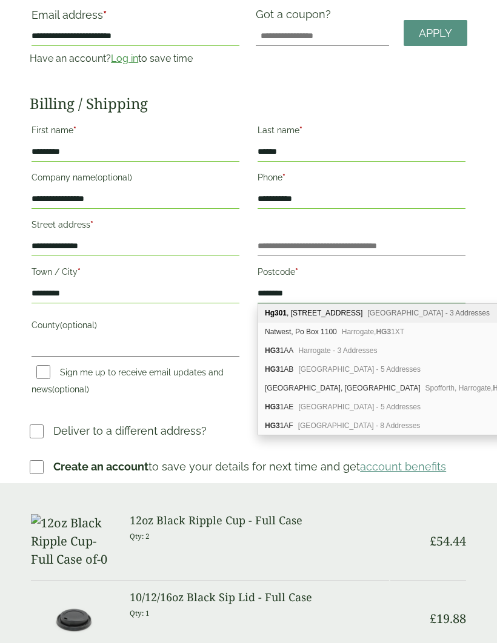 The width and height of the screenshot is (497, 643). What do you see at coordinates (337, 351) in the screenshot?
I see `span: Harrogate - 3 Addresses` at bounding box center [337, 351].